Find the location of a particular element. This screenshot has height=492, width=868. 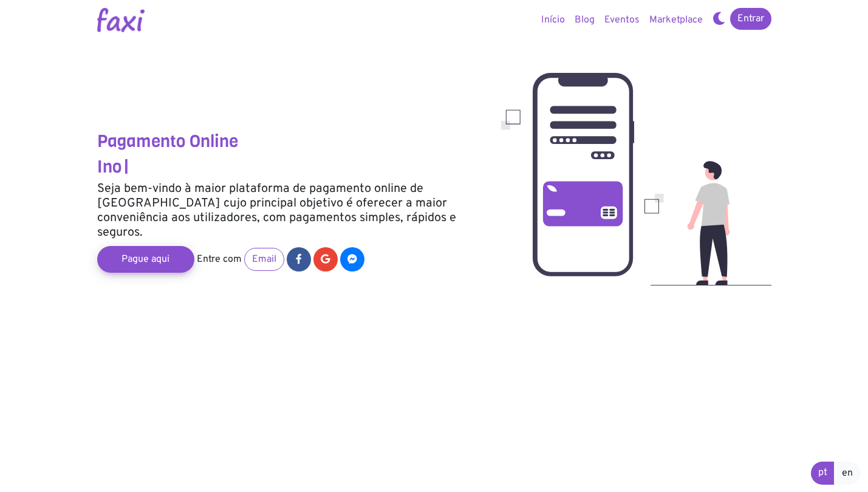

a: en is located at coordinates (848, 473).